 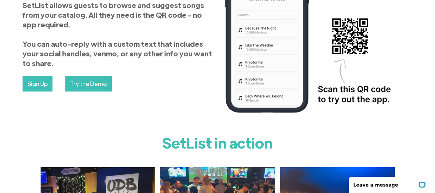 What do you see at coordinates (41, 12) in the screenshot?
I see `p: Leave a message` at bounding box center [41, 12].